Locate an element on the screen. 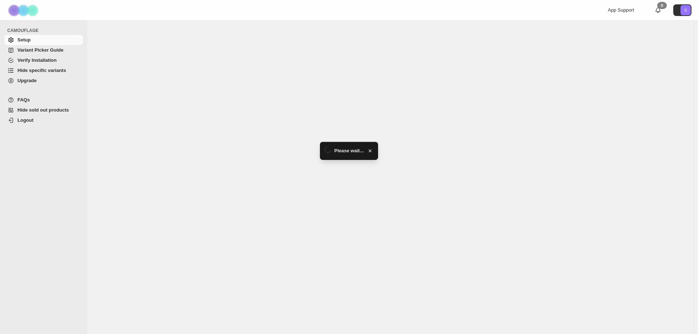 Image resolution: width=698 pixels, height=334 pixels. a: 0 is located at coordinates (658, 10).